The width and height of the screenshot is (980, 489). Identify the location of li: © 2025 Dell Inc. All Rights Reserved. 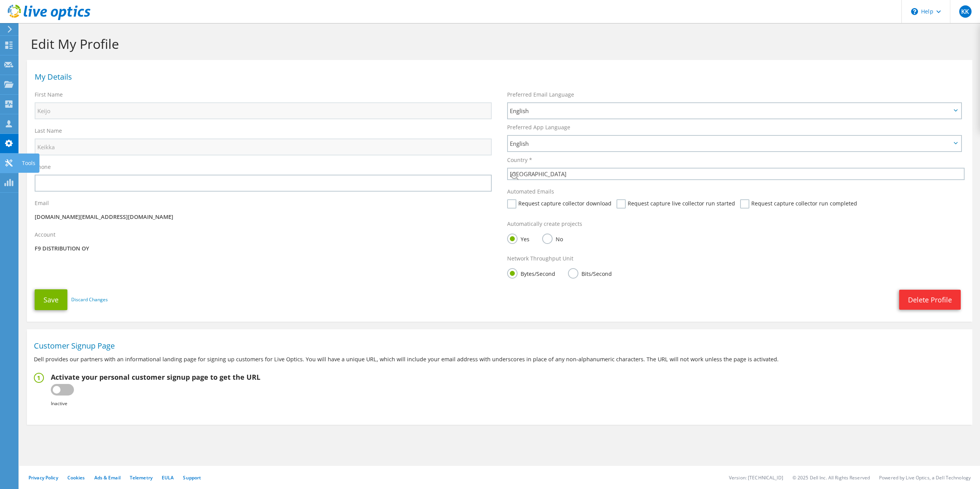
(831, 478).